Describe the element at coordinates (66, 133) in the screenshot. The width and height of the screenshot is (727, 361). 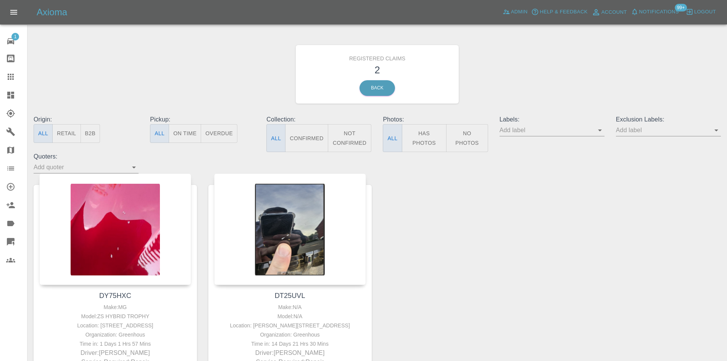
I see `button: Retail` at that location.